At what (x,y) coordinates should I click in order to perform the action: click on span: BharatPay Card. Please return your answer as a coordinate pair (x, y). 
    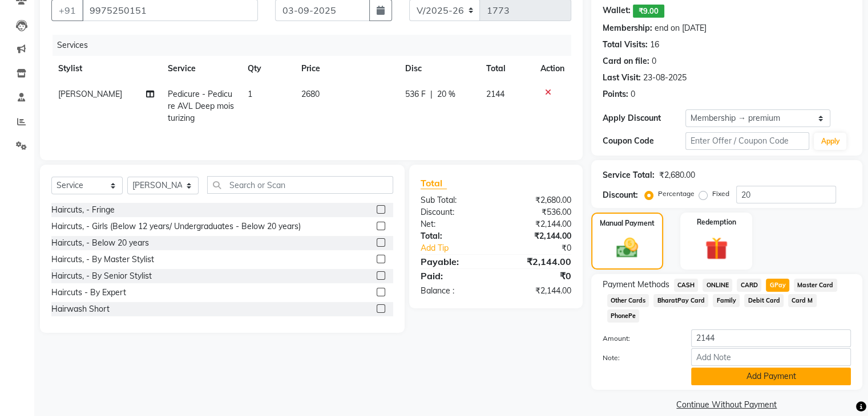
    Looking at the image, I should click on (681, 301).